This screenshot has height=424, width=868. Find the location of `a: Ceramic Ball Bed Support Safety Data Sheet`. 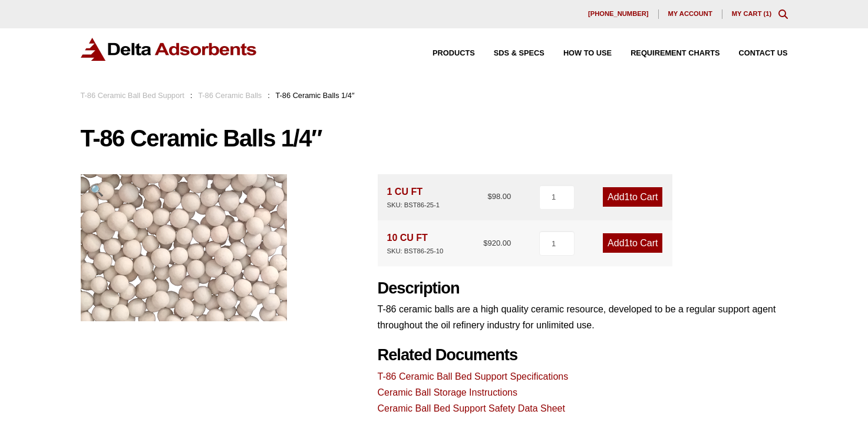

a: Ceramic Ball Bed Support Safety Data Sheet is located at coordinates (471, 407).